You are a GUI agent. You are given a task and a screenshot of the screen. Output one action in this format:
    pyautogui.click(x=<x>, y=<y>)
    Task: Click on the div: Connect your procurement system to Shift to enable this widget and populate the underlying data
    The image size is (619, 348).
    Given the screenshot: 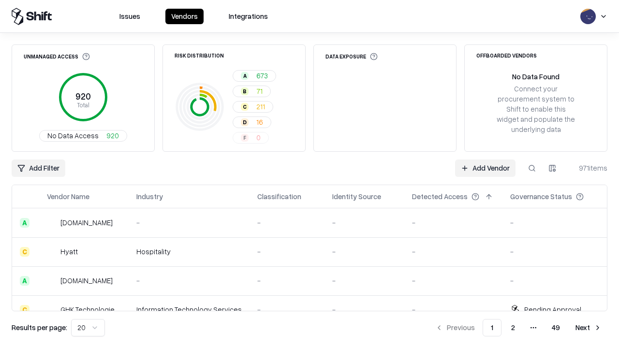 What is the action you would take?
    pyautogui.click(x=536, y=109)
    